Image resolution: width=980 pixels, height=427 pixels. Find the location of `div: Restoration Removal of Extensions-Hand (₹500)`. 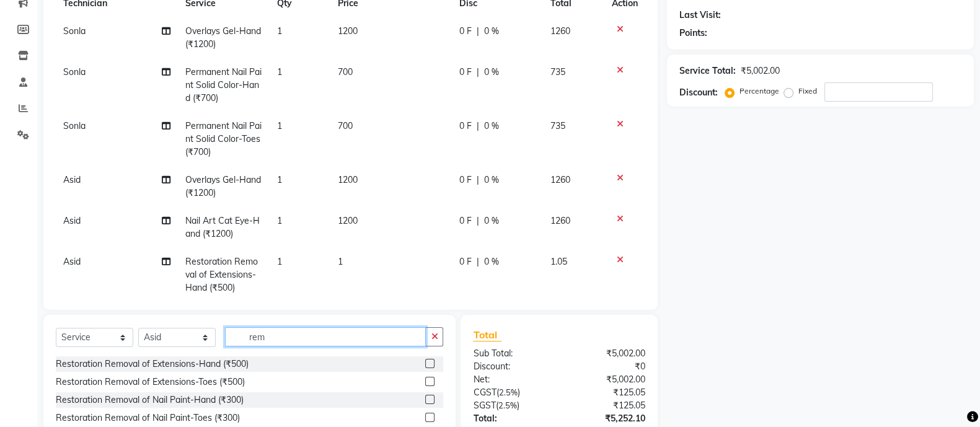

div: Restoration Removal of Extensions-Hand (₹500) is located at coordinates (152, 363).